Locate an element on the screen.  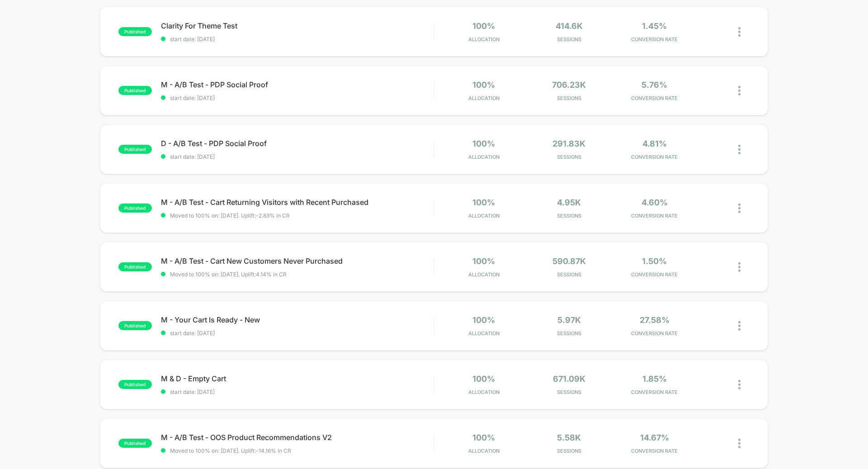
span: 1.50% is located at coordinates (654, 261).